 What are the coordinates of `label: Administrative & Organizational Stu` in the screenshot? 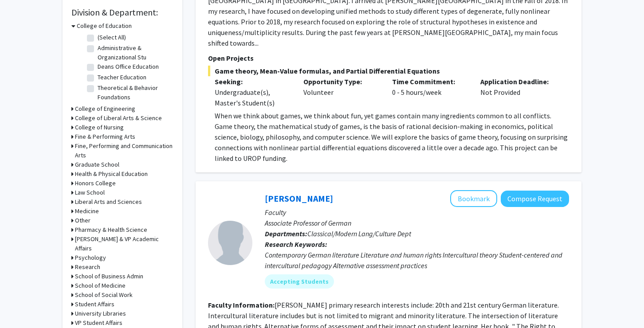 It's located at (134, 53).